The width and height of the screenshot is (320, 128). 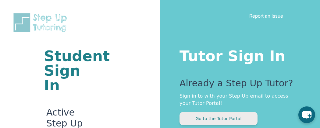 What do you see at coordinates (266, 16) in the screenshot?
I see `a: Report an Issue` at bounding box center [266, 16].